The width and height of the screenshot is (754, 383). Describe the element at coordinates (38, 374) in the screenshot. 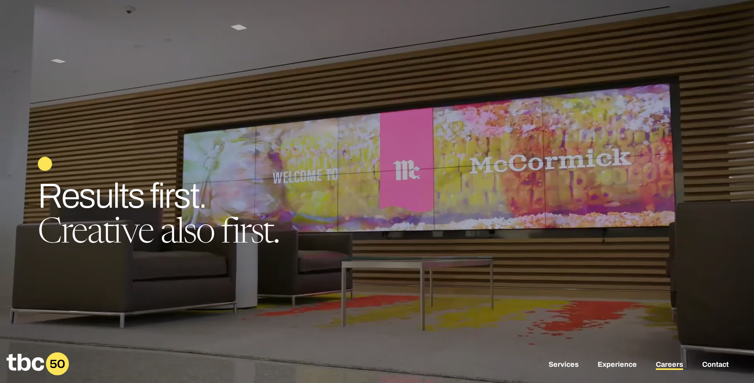

I see `a: Home` at that location.